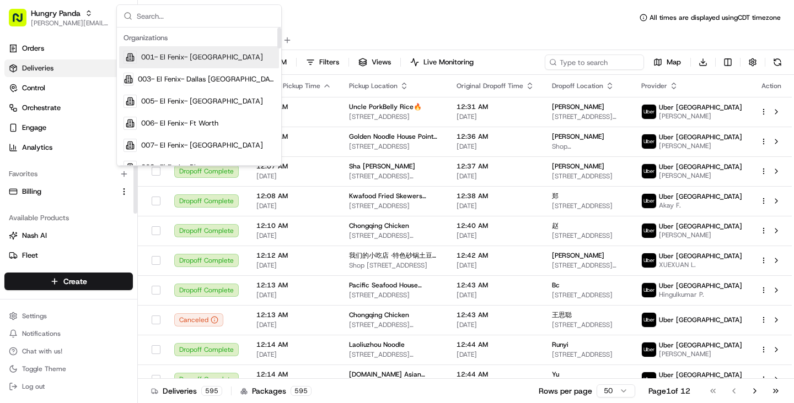 Image resolution: width=794 pixels, height=403 pixels. What do you see at coordinates (34, 316) in the screenshot?
I see `span: Settings` at bounding box center [34, 316].